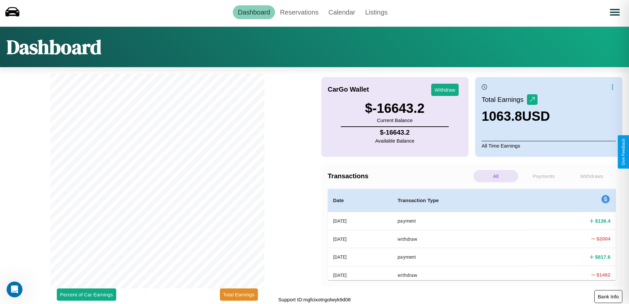 Image resolution: width=629 pixels, height=304 pixels. What do you see at coordinates (504, 99) in the screenshot?
I see `p: Total Earnings` at bounding box center [504, 99].